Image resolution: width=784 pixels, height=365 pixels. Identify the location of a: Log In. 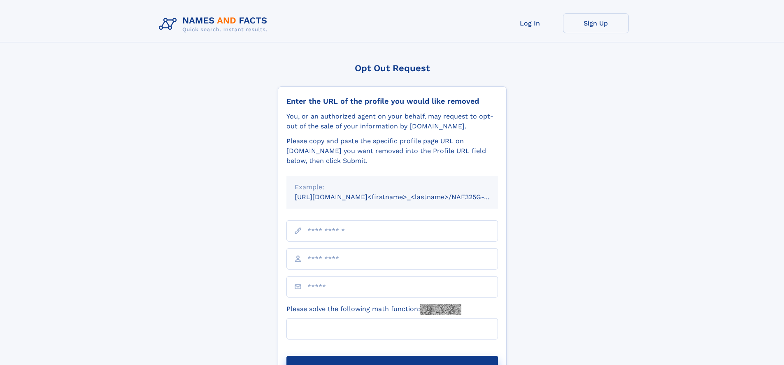
(530, 23).